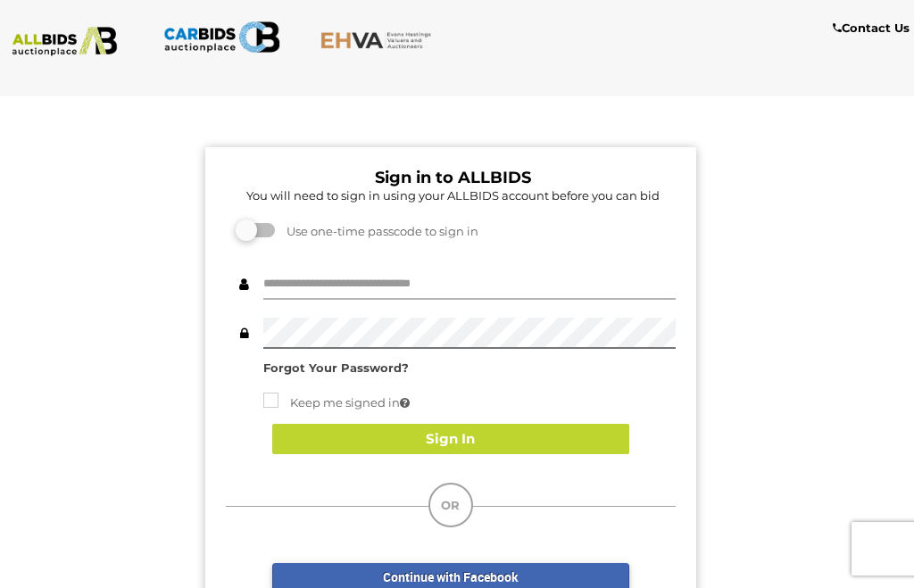 The height and width of the screenshot is (588, 914). Describe the element at coordinates (451, 505) in the screenshot. I see `div: OR` at that location.